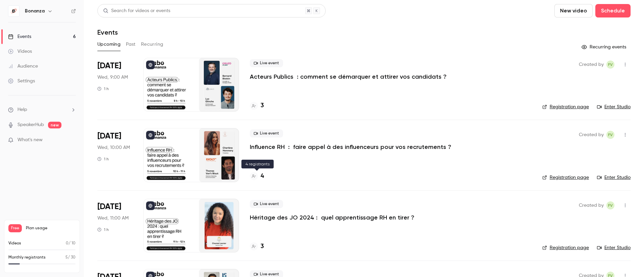 The width and height of the screenshot is (644, 277). I want to click on button: Recurring, so click(152, 45).